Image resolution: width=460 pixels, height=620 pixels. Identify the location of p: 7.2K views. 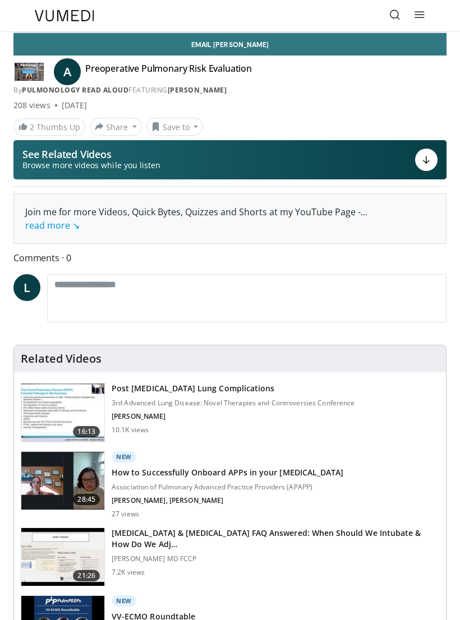
(128, 572).